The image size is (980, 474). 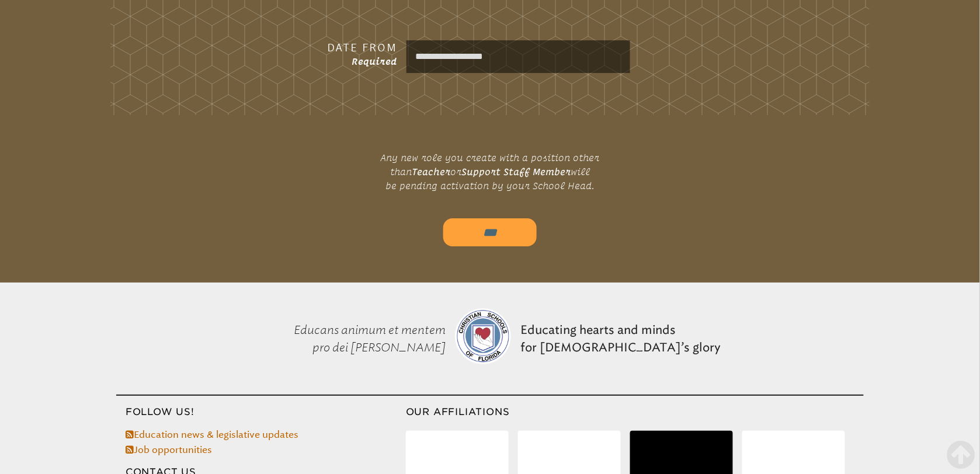 What do you see at coordinates (261, 412) in the screenshot?
I see `h3: Follow Us!` at bounding box center [261, 412].